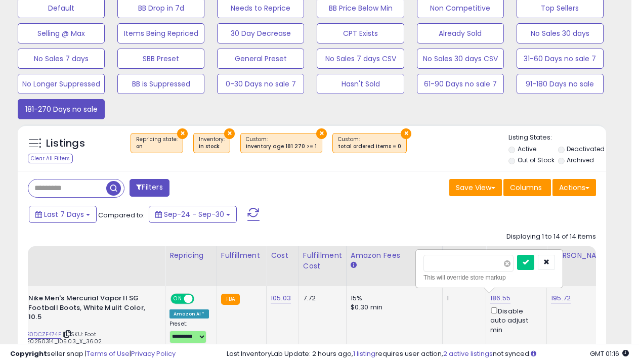 Image resolution: width=639 pixels, height=364 pixels. Describe the element at coordinates (121, 215) in the screenshot. I see `span: Compared to:` at that location.